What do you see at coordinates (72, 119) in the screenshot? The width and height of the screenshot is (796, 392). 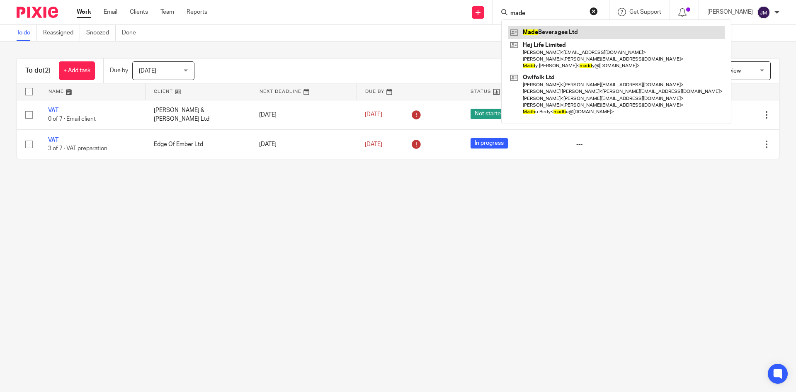 I see `span: 0 of 7 · Email client` at bounding box center [72, 119].